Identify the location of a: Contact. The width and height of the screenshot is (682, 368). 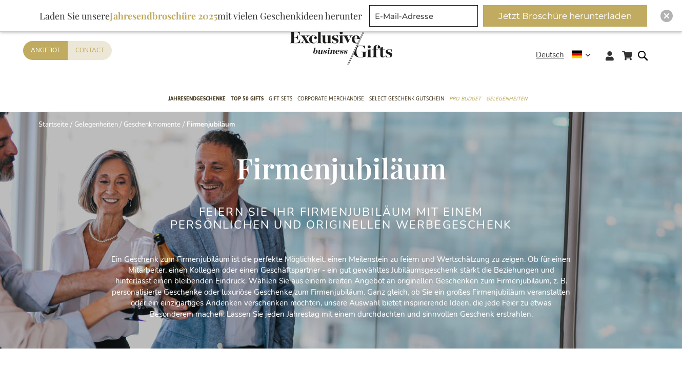
(90, 50).